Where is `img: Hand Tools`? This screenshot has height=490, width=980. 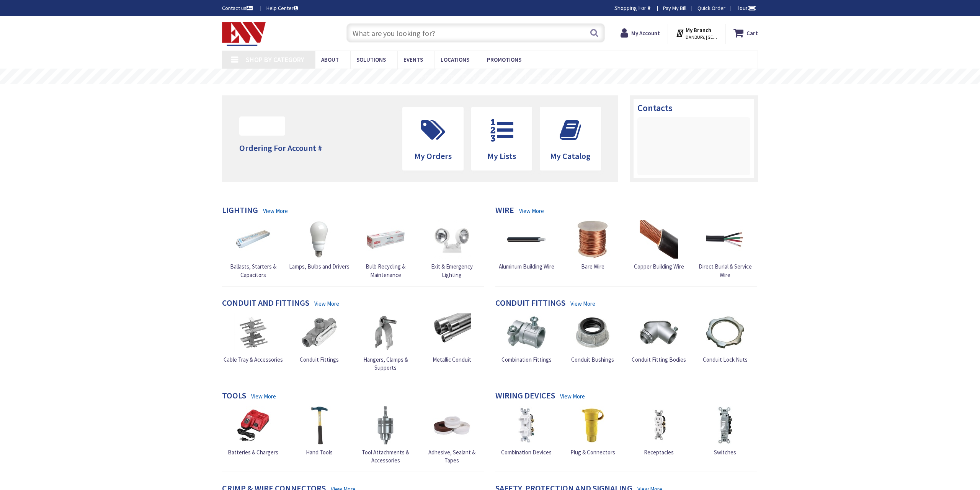 img: Hand Tools is located at coordinates (319, 425).